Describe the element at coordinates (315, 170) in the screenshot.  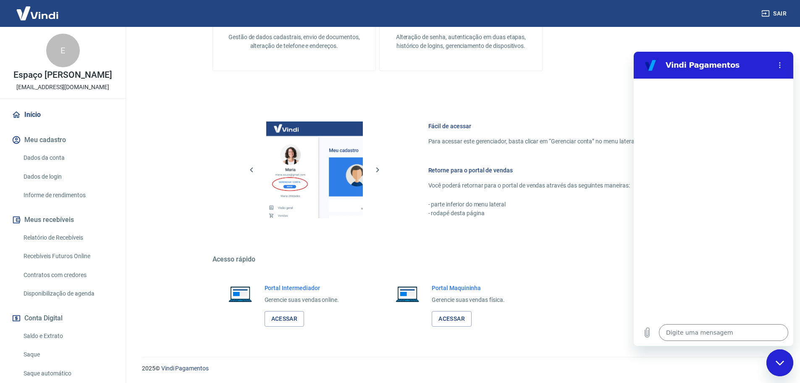
I see `img: Imagem da dashboard mostrando o botão de gerenciar conta na sidebar no lado esquerdo` at that location.